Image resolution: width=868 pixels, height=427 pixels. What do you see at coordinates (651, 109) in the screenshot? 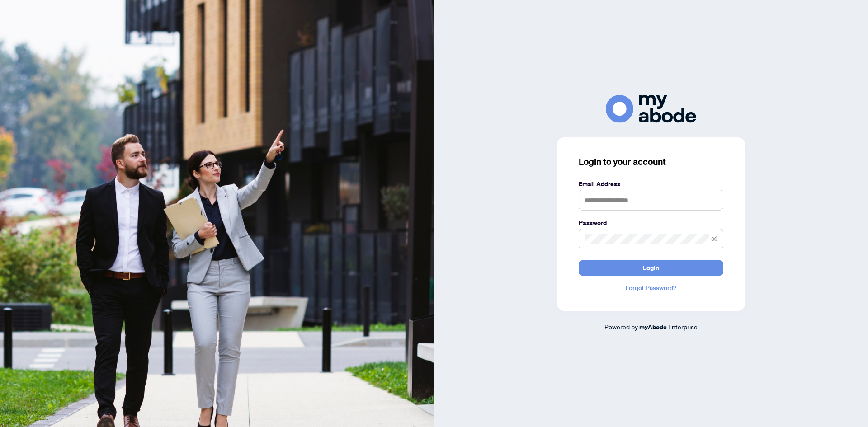
I see `img: ma-logo` at bounding box center [651, 109].